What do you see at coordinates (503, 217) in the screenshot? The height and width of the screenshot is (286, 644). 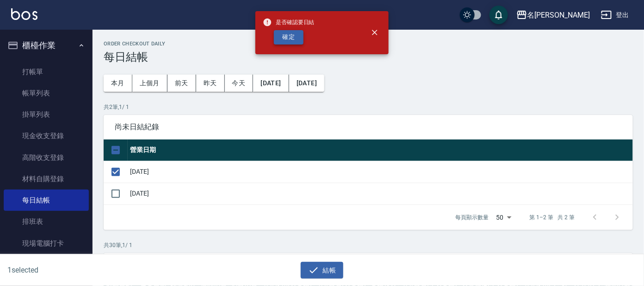 I see `div: 50` at bounding box center [503, 217].